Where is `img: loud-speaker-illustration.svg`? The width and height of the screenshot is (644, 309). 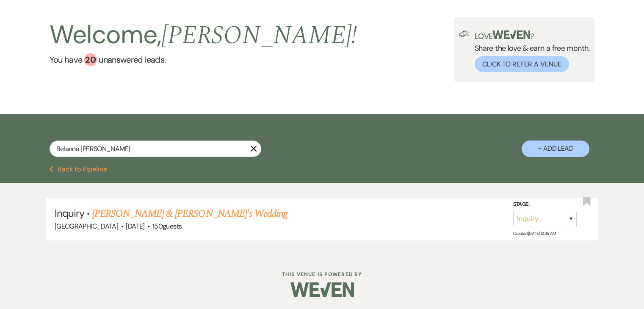 img: loud-speaker-illustration.svg is located at coordinates (464, 34).